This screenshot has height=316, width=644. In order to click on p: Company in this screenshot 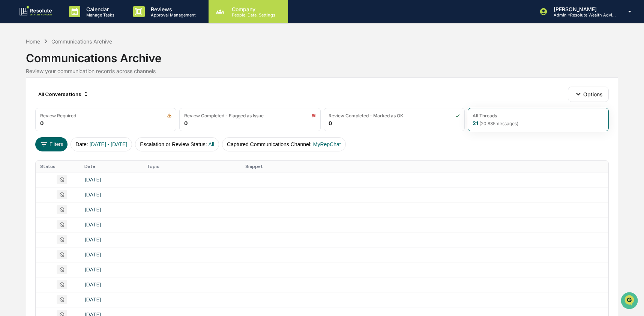, I will do `click(253, 9)`.